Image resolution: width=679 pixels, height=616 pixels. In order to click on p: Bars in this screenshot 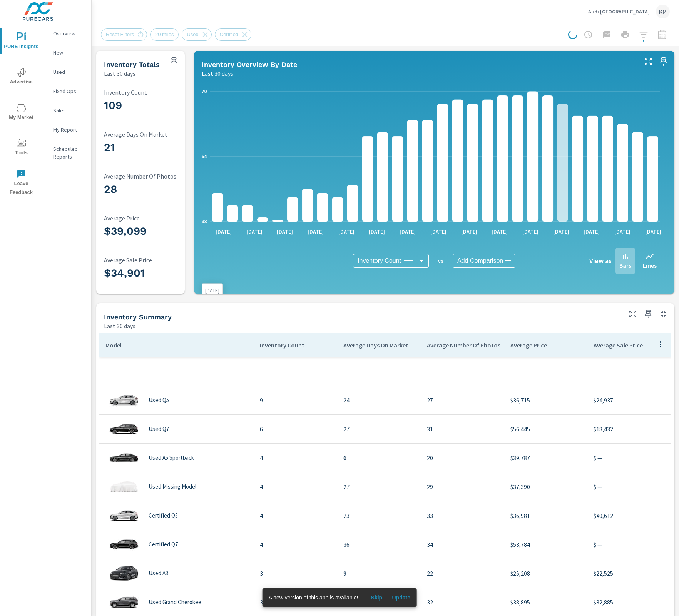, I will do `click(625, 265)`.